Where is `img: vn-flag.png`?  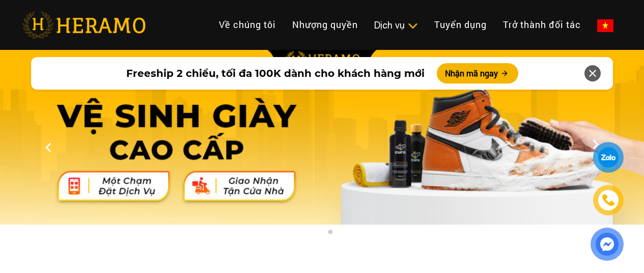
img: vn-flag.png is located at coordinates (605, 26).